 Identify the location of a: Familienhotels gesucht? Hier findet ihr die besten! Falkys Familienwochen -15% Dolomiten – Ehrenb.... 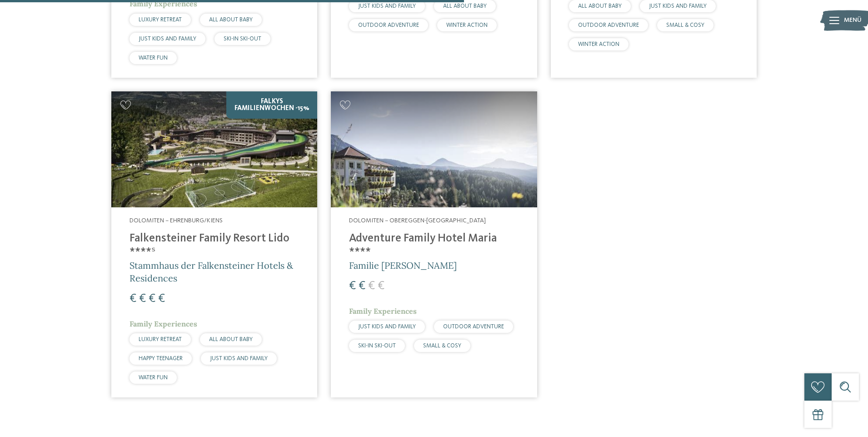
(214, 244).